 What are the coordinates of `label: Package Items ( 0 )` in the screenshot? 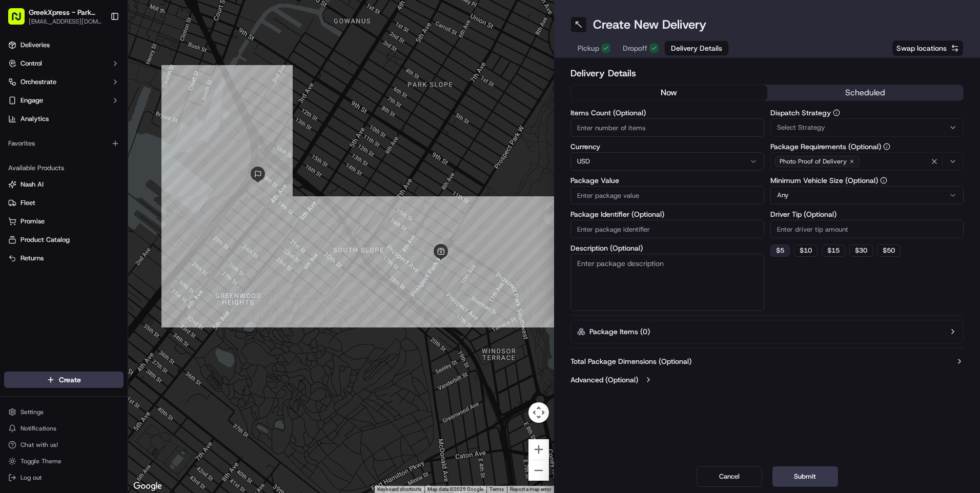 It's located at (620, 332).